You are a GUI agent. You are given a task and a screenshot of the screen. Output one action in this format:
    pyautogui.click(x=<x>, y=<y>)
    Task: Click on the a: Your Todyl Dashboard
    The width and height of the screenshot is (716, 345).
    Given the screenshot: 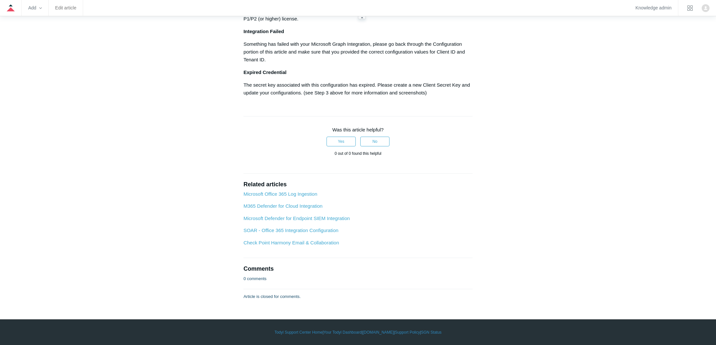 What is the action you would take?
    pyautogui.click(x=342, y=332)
    